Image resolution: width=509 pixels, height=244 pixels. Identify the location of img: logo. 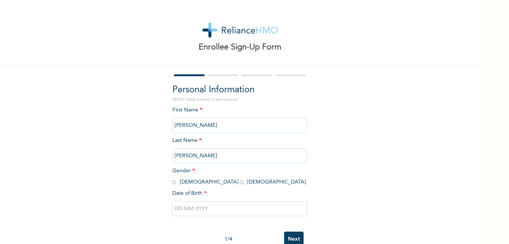
(240, 30).